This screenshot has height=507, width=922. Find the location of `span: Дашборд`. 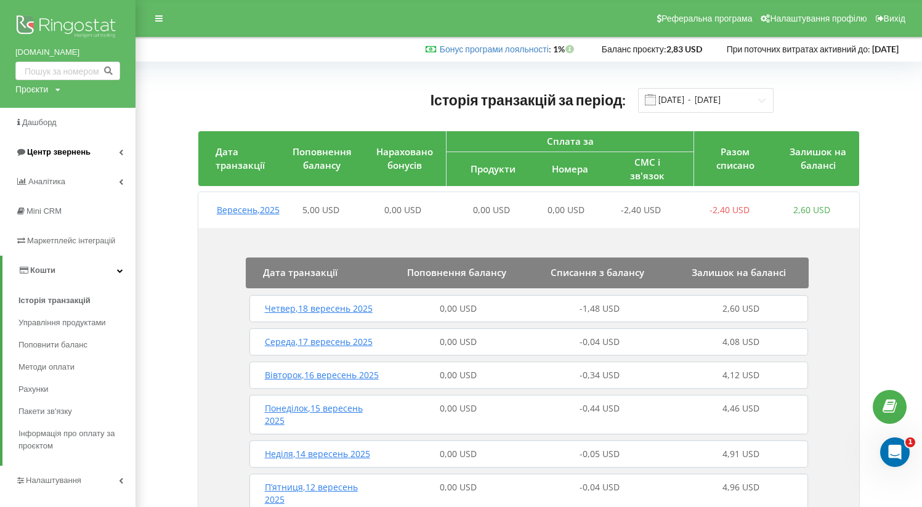

span: Дашборд is located at coordinates (39, 122).